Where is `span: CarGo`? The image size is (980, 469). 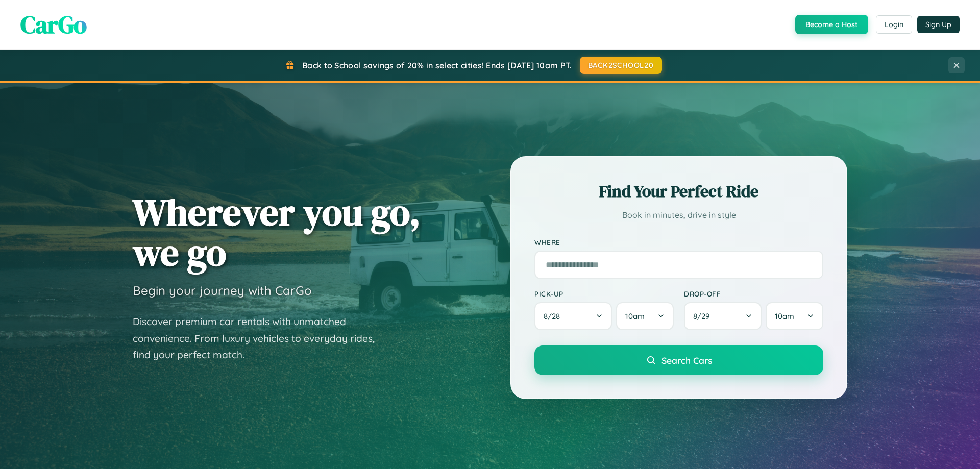
span: CarGo is located at coordinates (54, 25).